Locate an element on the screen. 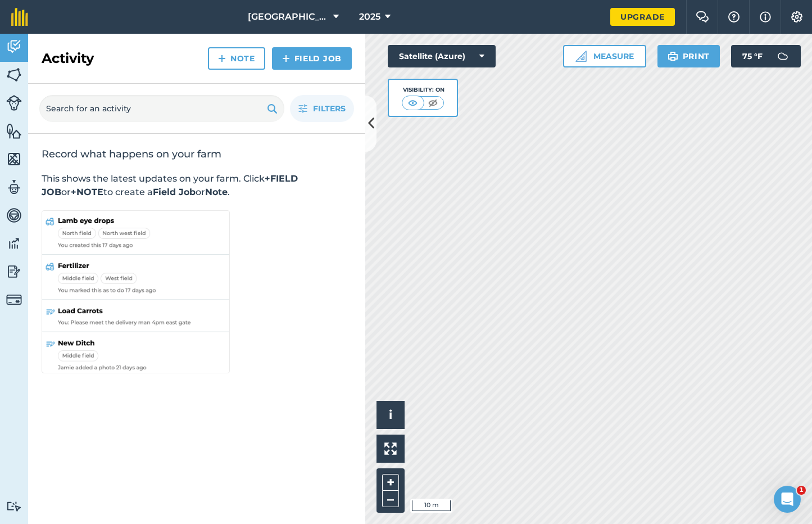 Image resolution: width=812 pixels, height=524 pixels. span: 2025 is located at coordinates (370, 17).